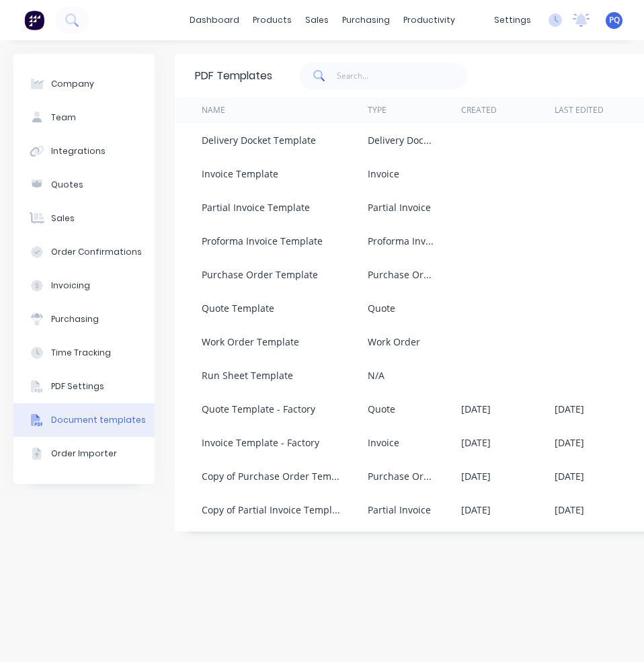 Image resolution: width=644 pixels, height=662 pixels. What do you see at coordinates (579, 110) in the screenshot?
I see `div: Last Edited` at bounding box center [579, 110].